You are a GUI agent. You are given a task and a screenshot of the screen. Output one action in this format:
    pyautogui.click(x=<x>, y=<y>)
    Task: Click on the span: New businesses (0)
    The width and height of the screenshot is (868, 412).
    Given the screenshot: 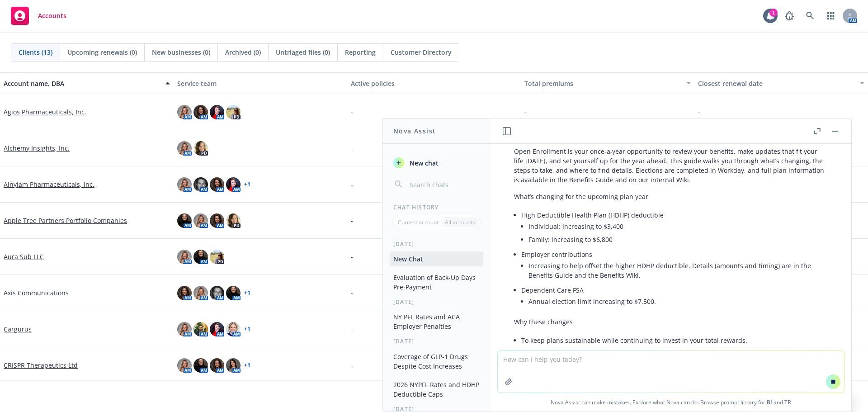 What is the action you would take?
    pyautogui.click(x=181, y=52)
    